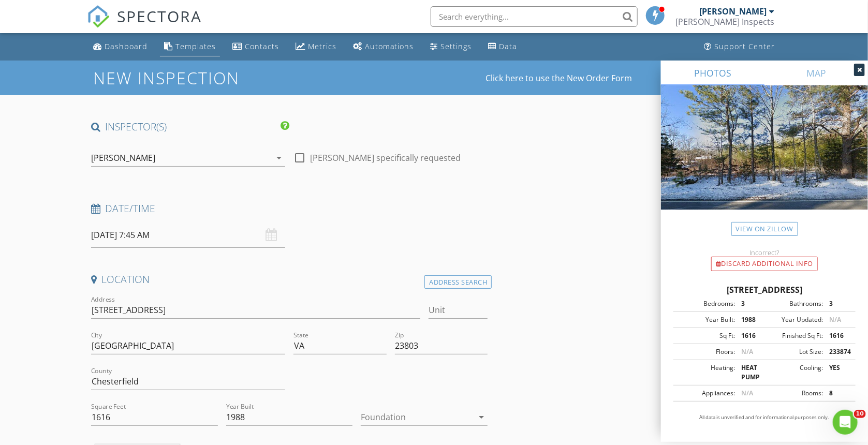 This screenshot has width=868, height=445. I want to click on img: The Best Home Inspection Software - Spectora, so click(98, 16).